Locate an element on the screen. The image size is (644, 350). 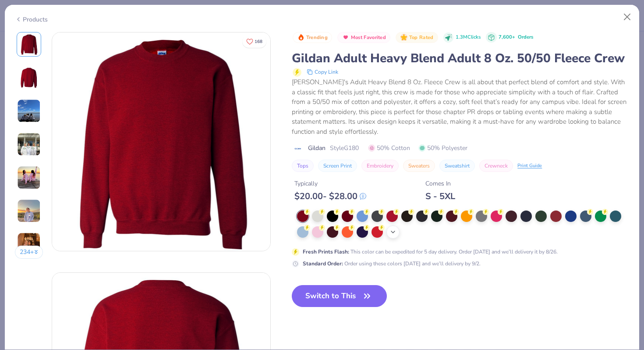
div: $ 20.00 - $ 28.00 is located at coordinates (330, 196).